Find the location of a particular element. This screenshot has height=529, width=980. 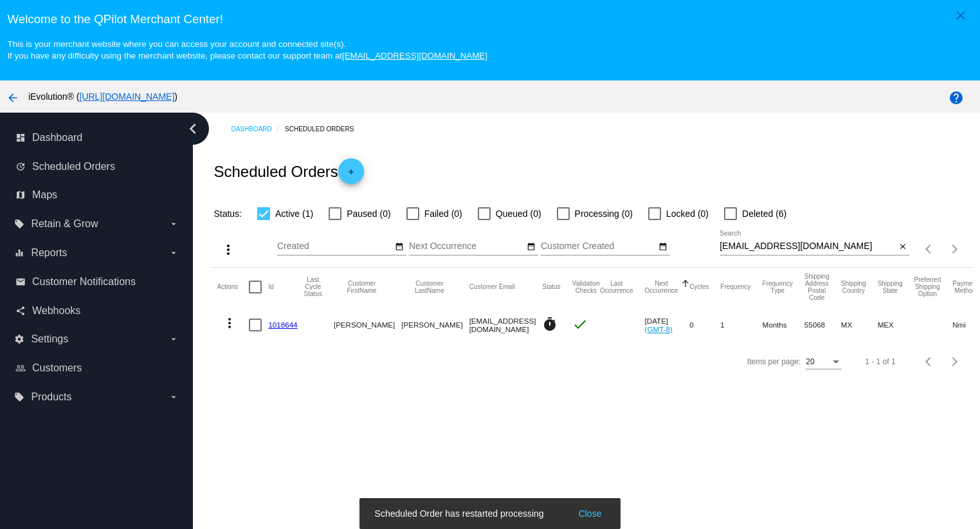

button: Change sorting for PaymentMethod.Type is located at coordinates (965, 287).